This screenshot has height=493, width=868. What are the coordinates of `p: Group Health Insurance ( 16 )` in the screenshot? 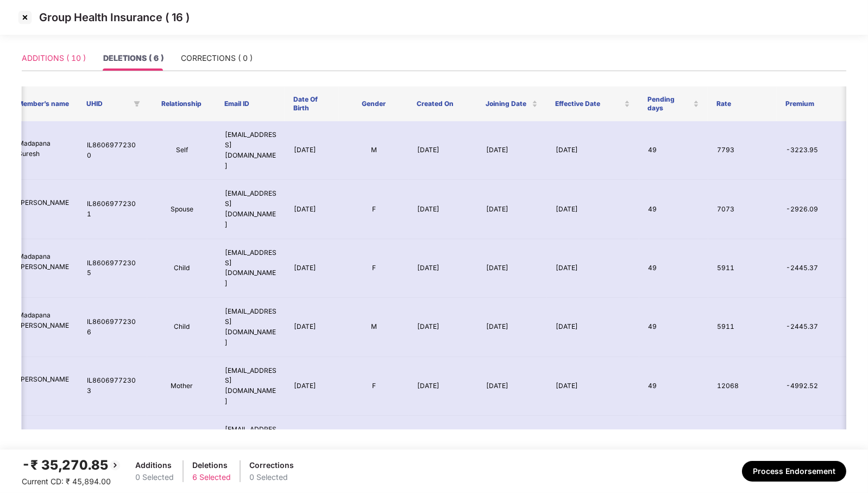 It's located at (114, 17).